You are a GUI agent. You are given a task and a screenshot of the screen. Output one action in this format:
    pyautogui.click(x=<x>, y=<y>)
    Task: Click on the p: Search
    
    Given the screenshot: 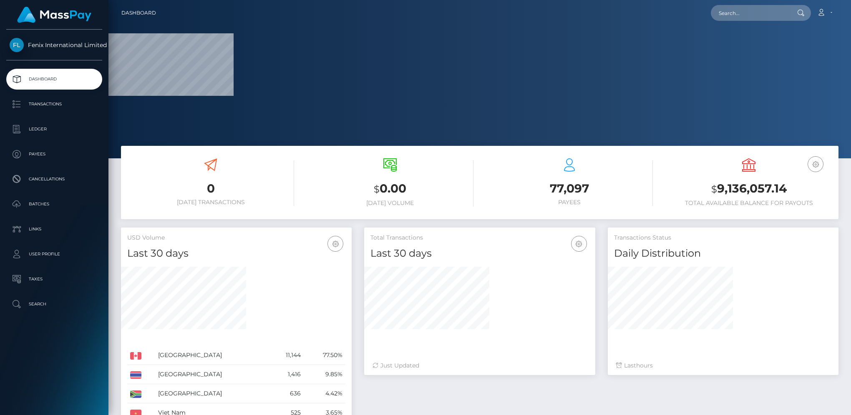 What is the action you would take?
    pyautogui.click(x=54, y=304)
    